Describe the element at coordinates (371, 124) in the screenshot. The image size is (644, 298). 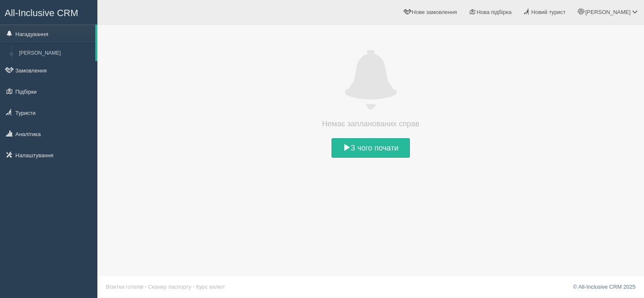
I see `h4: Немає запланованих справ` at that location.